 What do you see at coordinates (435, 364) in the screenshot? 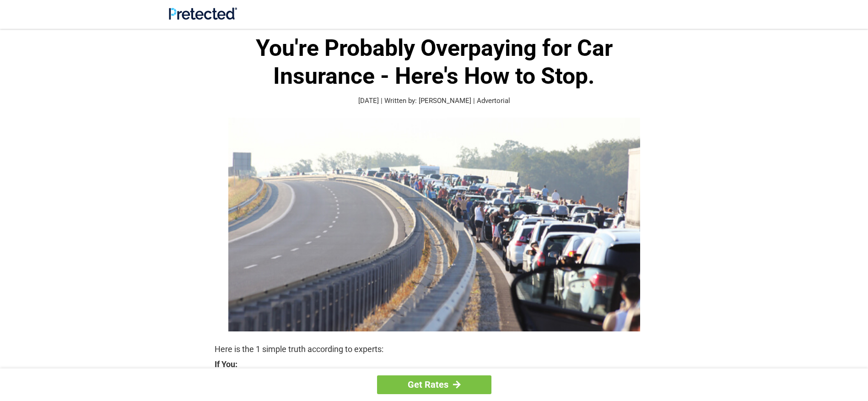
I see `strong: If You:` at bounding box center [435, 364].